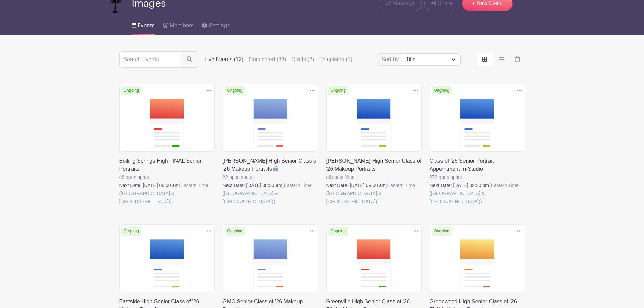 The image size is (644, 308). I want to click on label: Templates (1), so click(335, 60).